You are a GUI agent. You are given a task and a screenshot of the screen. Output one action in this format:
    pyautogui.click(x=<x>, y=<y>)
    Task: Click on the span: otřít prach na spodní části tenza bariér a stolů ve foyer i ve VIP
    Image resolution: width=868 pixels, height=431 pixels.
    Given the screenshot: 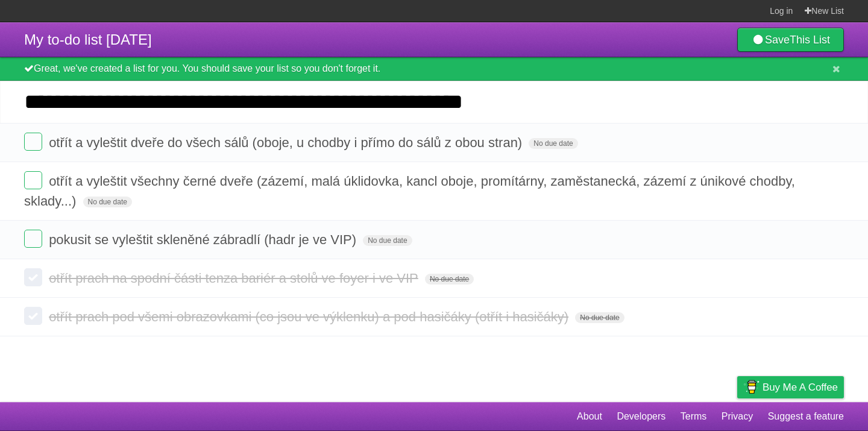 What is the action you would take?
    pyautogui.click(x=235, y=278)
    